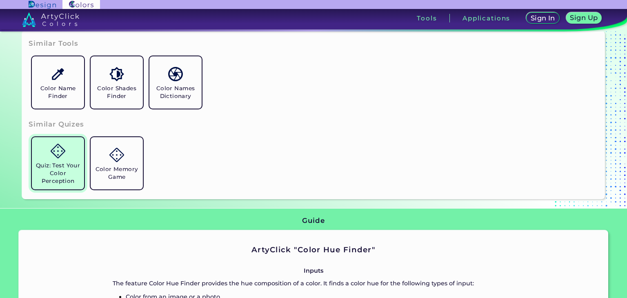 The height and width of the screenshot is (298, 627). I want to click on h3: Guide, so click(313, 221).